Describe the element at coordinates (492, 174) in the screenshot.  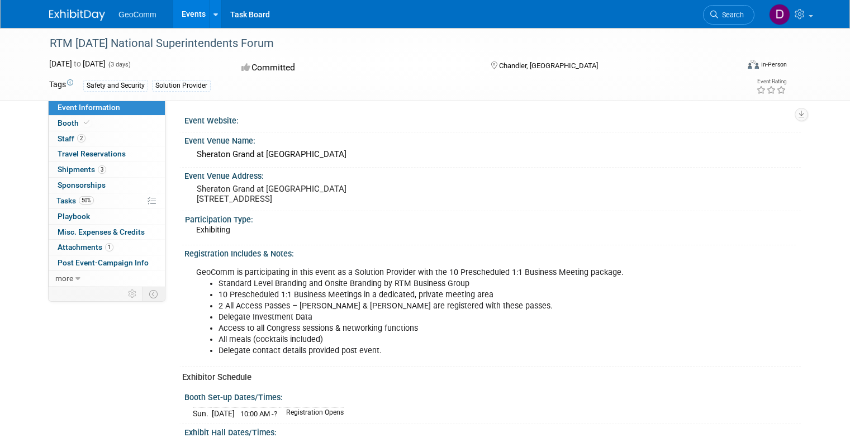
I see `div: Event Venue Address:` at that location.